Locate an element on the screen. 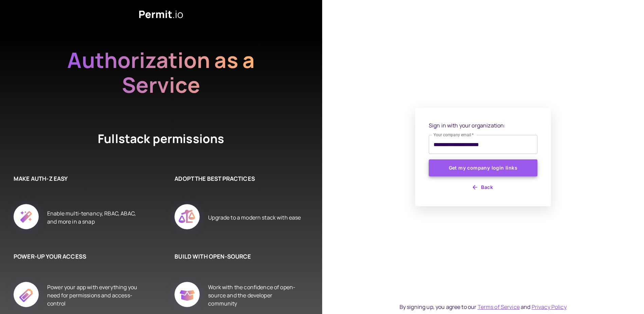 Image resolution: width=644 pixels, height=314 pixels. a: Terms of Service is located at coordinates (499, 307).